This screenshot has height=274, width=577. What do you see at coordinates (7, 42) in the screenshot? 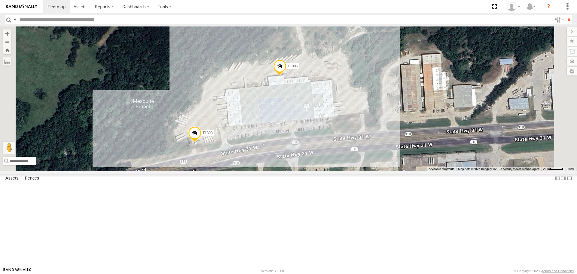
I see `button: Zoom out` at bounding box center [7, 42].